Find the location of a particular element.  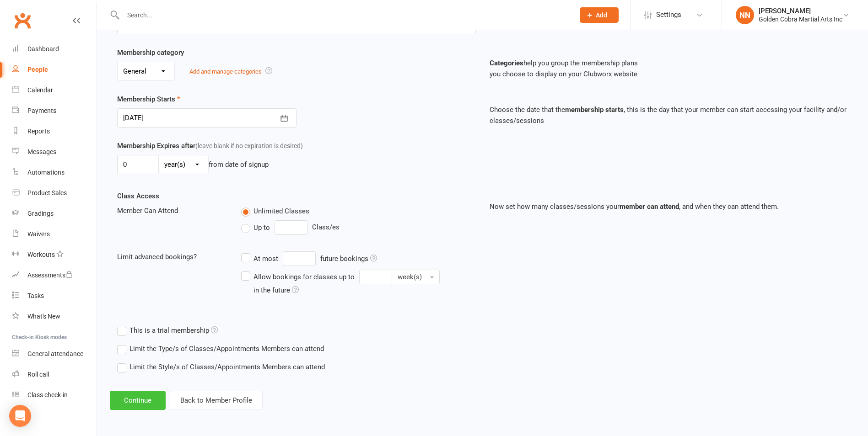

label: Limit the Type/s of Classes/Appointments Members can attend is located at coordinates (221, 349).